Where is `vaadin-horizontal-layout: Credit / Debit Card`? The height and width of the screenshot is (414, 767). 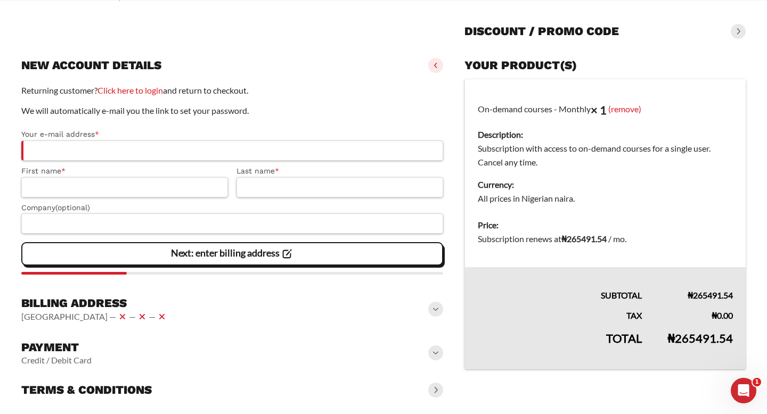
vaadin-horizontal-layout: Credit / Debit Card is located at coordinates (56, 361).